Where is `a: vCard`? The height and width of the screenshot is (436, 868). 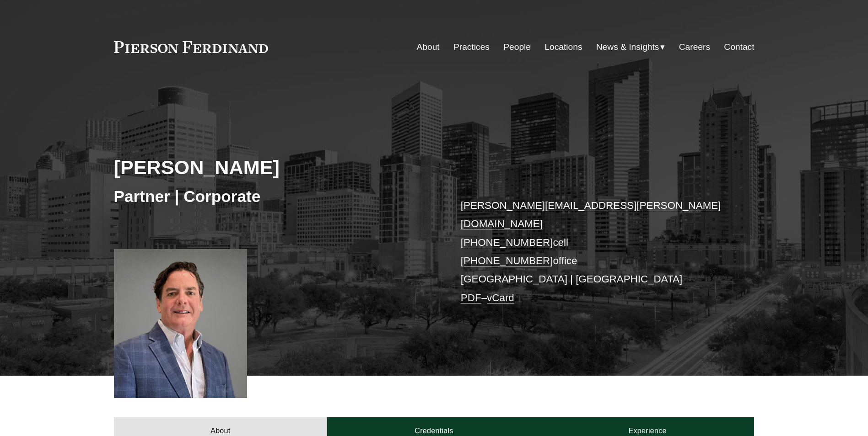 a: vCard is located at coordinates (500, 298).